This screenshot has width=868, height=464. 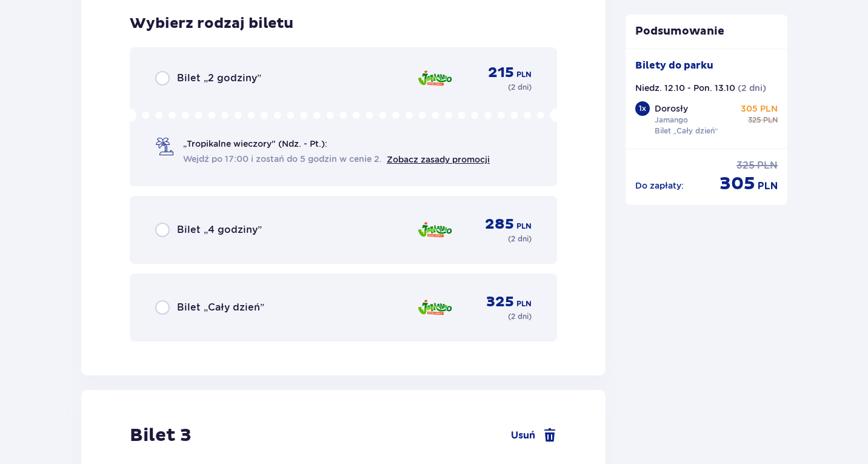 I want to click on p: 305 PLN, so click(x=759, y=109).